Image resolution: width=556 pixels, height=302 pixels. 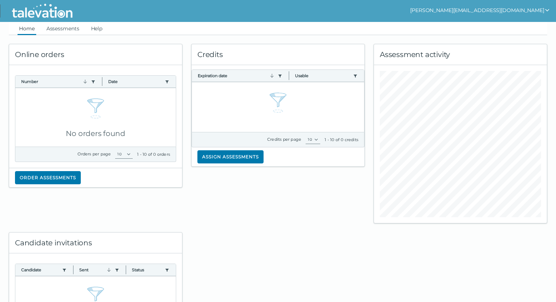 I want to click on button: Number, so click(x=54, y=82).